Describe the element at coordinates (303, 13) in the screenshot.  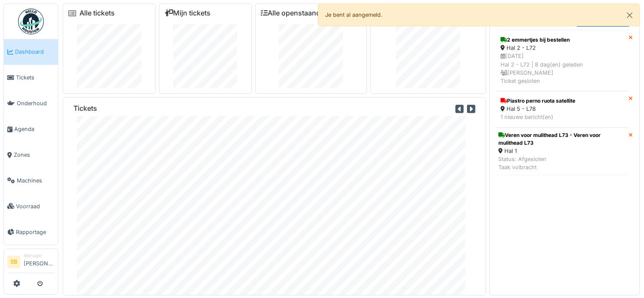
I see `a: Alle openstaande taken` at that location.